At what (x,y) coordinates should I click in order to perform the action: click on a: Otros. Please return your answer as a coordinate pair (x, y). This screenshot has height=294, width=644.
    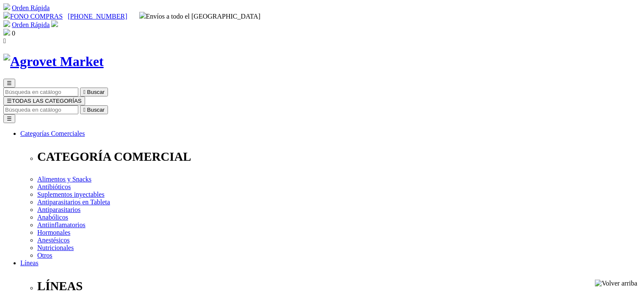
    Looking at the image, I should click on (45, 255).